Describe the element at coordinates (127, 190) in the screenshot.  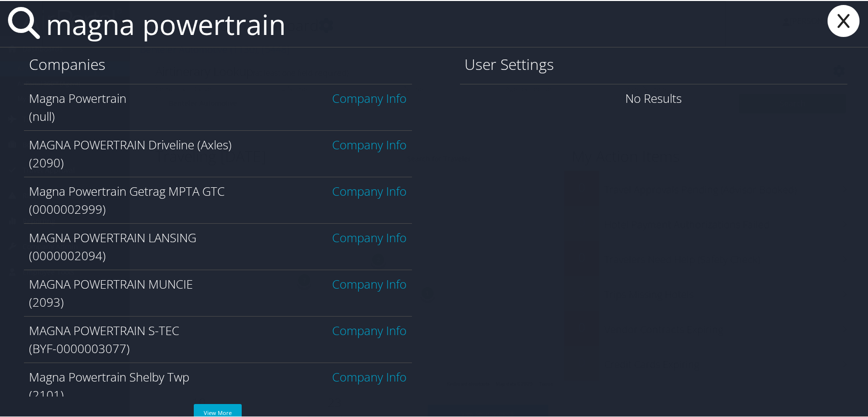
I see `span: Magna Powertrain Getrag MPTA GTC` at that location.